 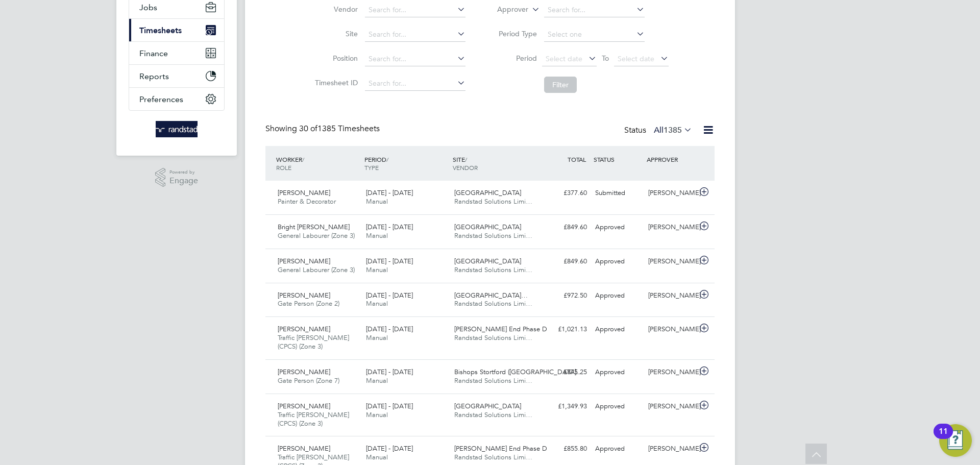 I want to click on span: Gate Person (Zone 7), so click(x=308, y=380).